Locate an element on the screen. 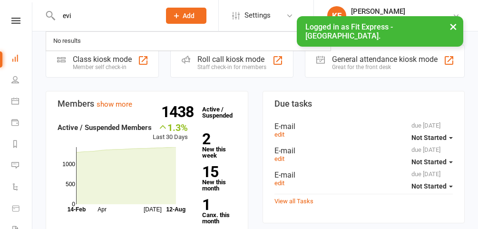  div: Member self check-in is located at coordinates (102, 67).